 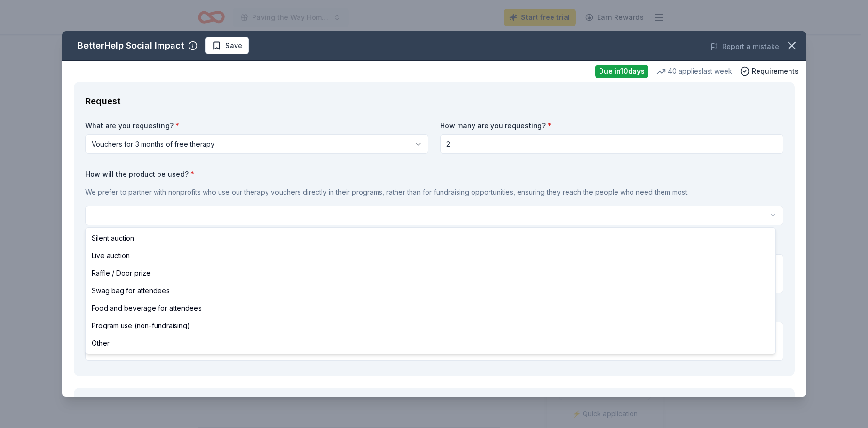 What do you see at coordinates (291, 18) in the screenshot?
I see `span: Paving the Way Home Parole Support` at bounding box center [291, 18].